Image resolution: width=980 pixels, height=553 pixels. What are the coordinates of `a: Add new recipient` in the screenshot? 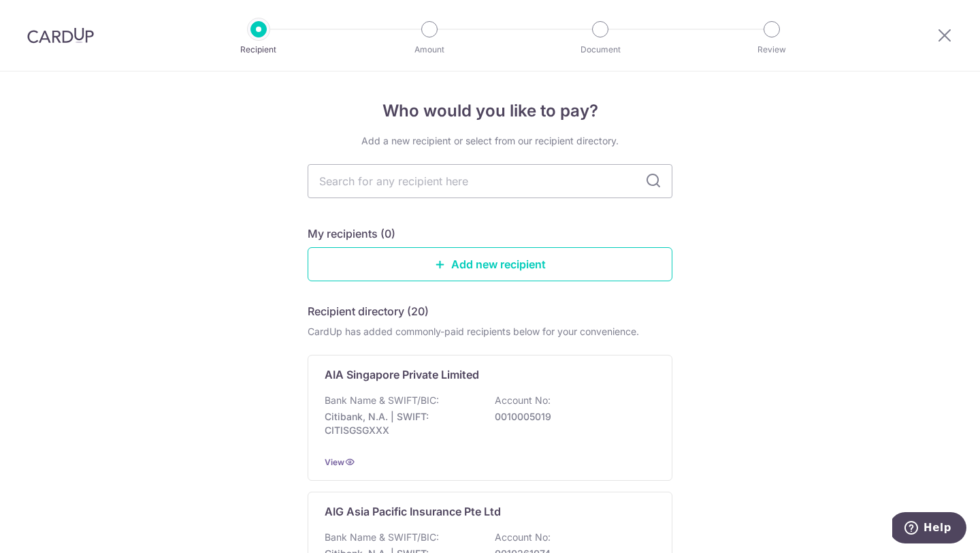 It's located at (490, 264).